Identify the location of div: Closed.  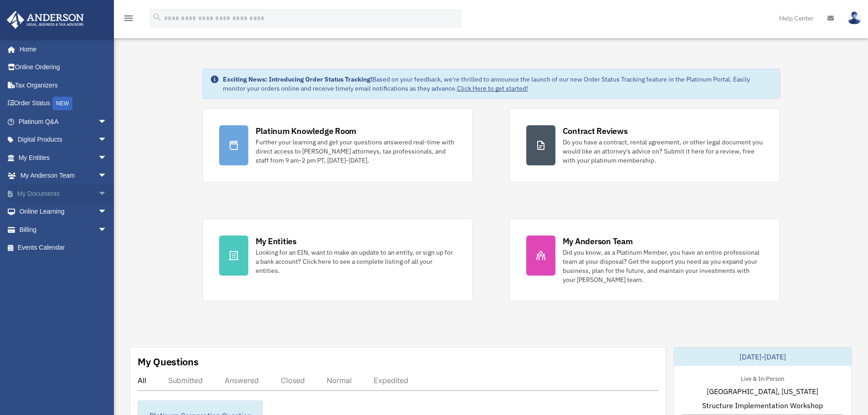
(292, 380).